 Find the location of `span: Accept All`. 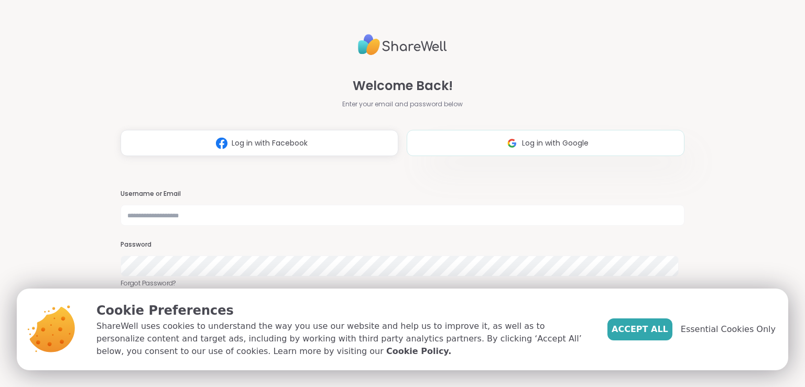

span: Accept All is located at coordinates (640, 330).